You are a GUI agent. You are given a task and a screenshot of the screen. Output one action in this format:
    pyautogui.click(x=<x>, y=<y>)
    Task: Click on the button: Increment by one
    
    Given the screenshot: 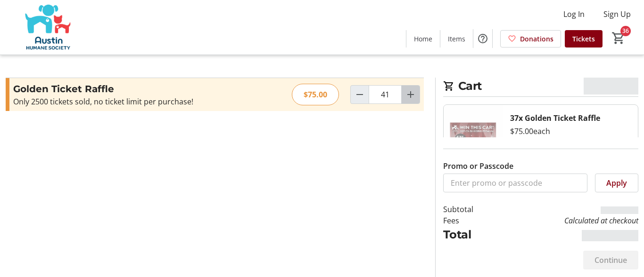 What is the action you would take?
    pyautogui.click(x=411, y=94)
    